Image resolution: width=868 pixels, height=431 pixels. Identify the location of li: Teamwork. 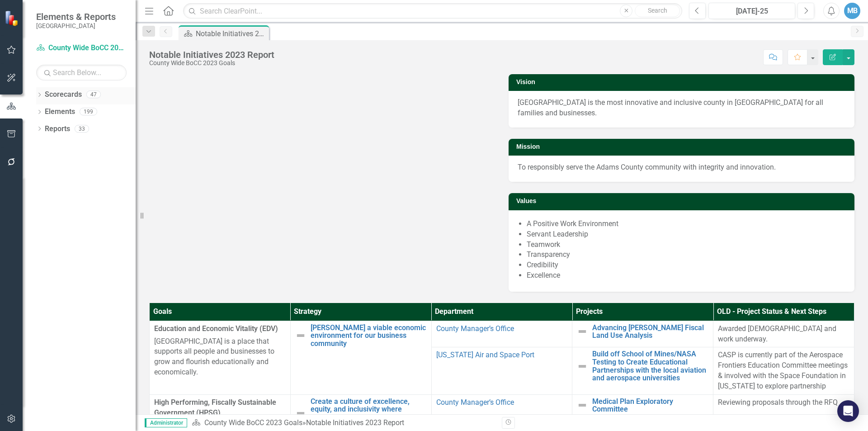
(686, 245).